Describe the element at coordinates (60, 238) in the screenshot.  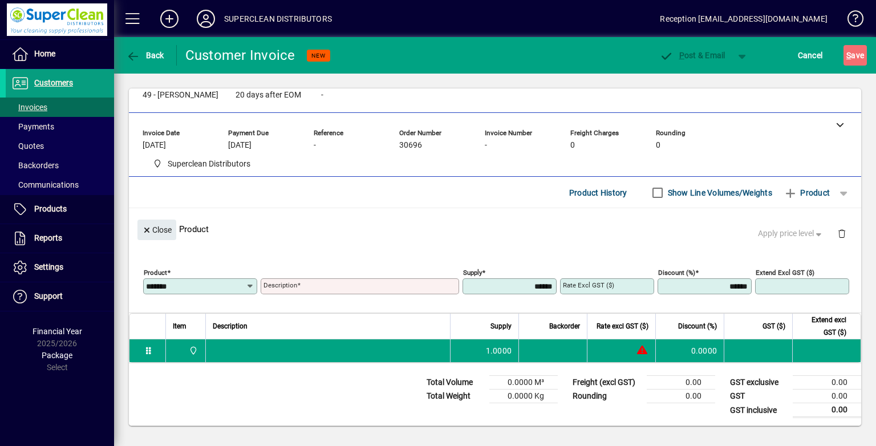
I see `a: Reports` at that location.